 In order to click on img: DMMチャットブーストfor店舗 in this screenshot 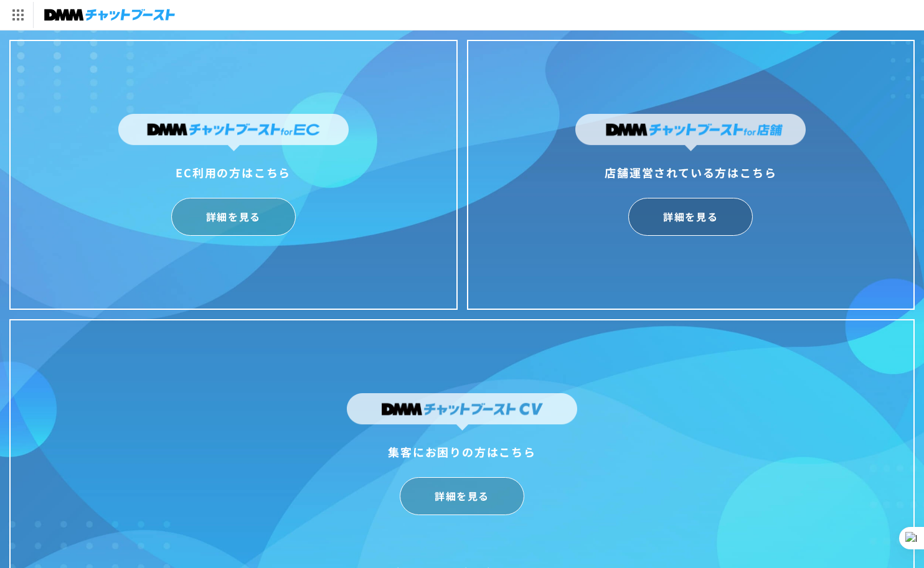, I will do `click(690, 132)`.